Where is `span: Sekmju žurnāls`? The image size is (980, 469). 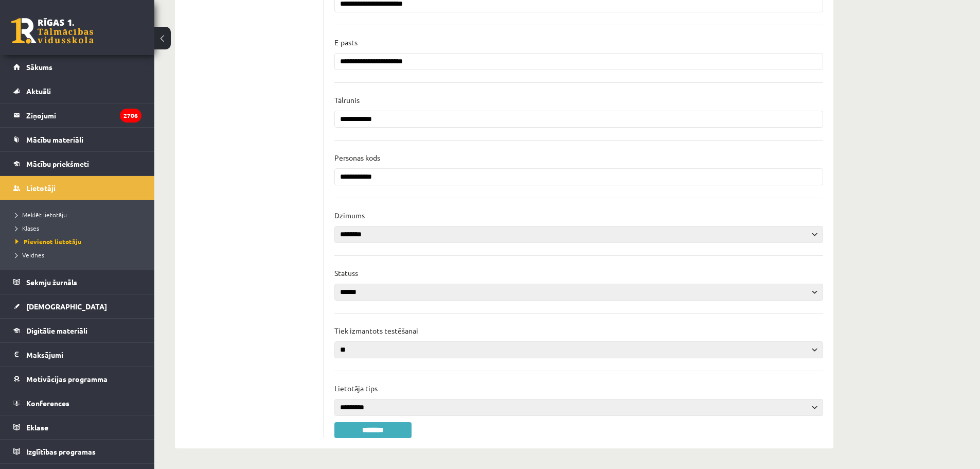 span: Sekmju žurnāls is located at coordinates (52, 282).